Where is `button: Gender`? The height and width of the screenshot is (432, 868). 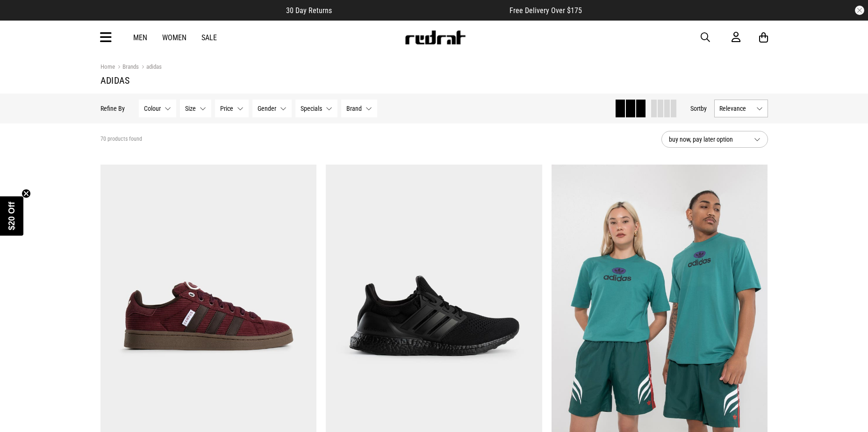
button: Gender is located at coordinates (272, 108).